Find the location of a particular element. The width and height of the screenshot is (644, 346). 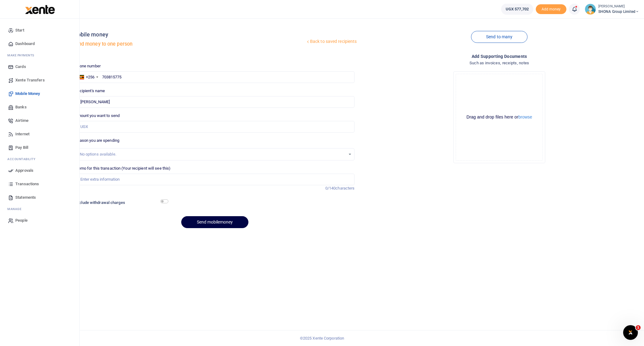

label: Recipient's name is located at coordinates (90, 91).